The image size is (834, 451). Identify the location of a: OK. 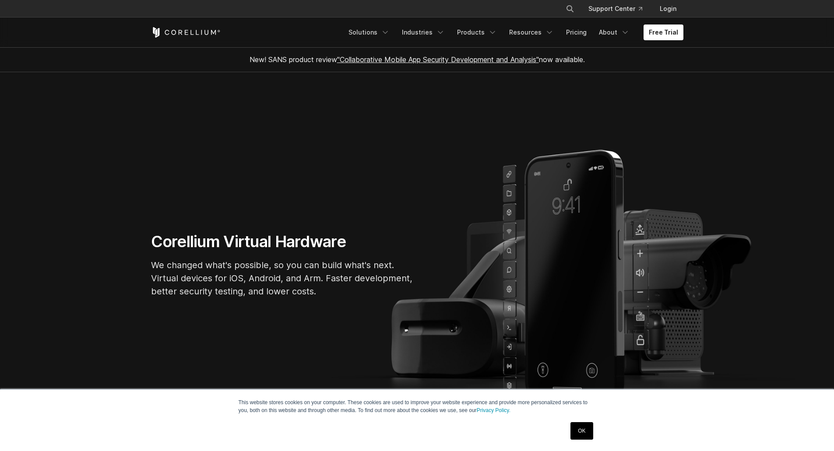
(581, 431).